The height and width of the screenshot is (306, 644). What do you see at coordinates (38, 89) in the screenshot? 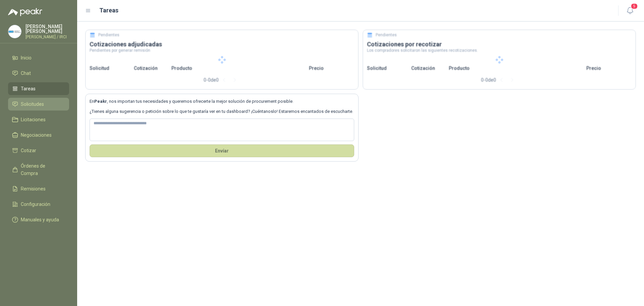
I see `a: Tareas` at bounding box center [38, 89].